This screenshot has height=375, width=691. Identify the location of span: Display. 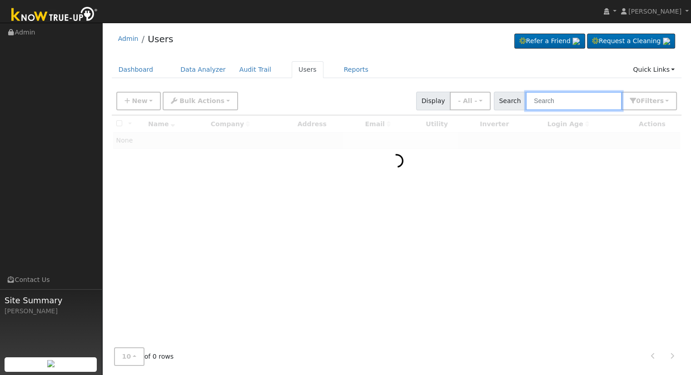
(433, 101).